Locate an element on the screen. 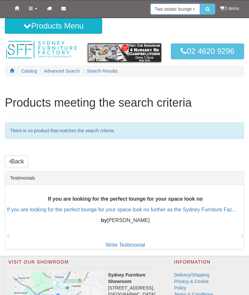 The image size is (249, 295). a: 02 4620 9296 is located at coordinates (208, 51).